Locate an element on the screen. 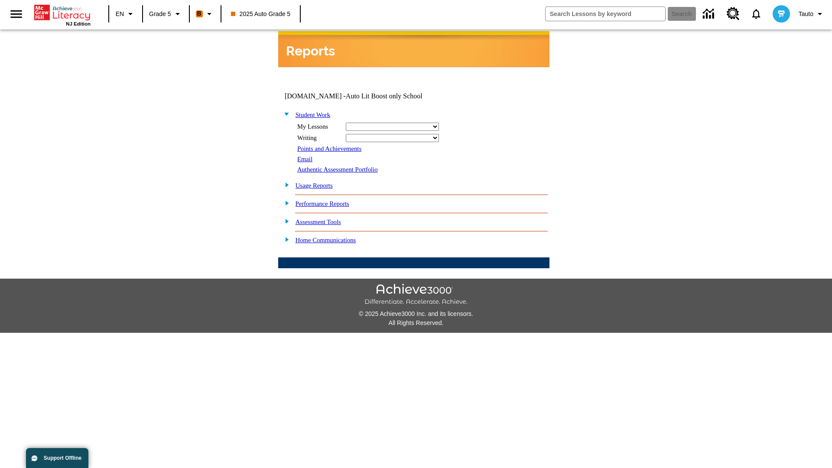 This screenshot has height=468, width=832. a: Performance Reports is located at coordinates (322, 204).